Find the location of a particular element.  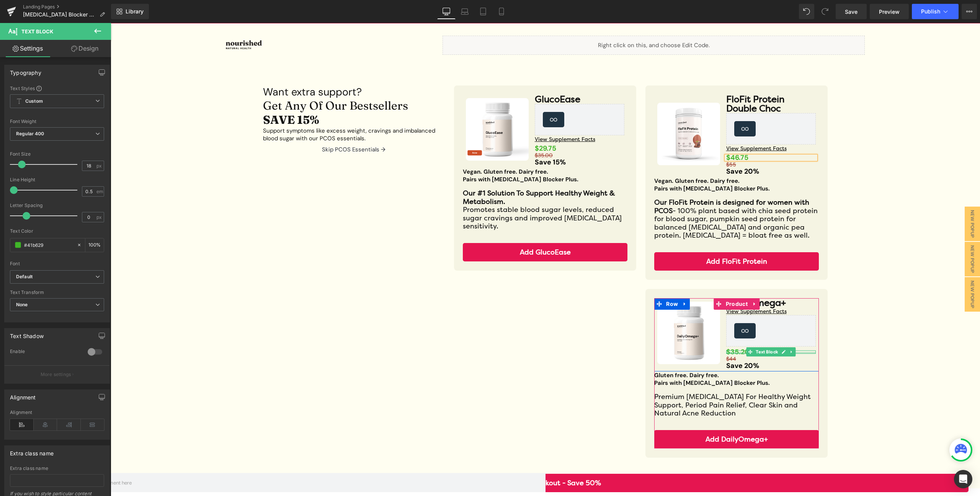

span: Product is located at coordinates (626, 281).